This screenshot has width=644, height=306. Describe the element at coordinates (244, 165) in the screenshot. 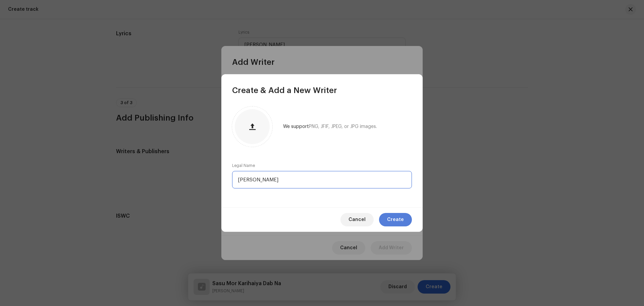

I see `label: Legal Name` at that location.